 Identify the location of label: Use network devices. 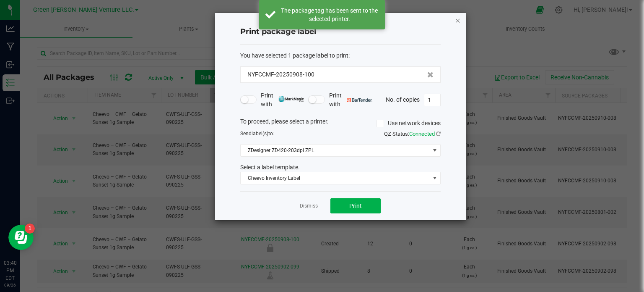
(408, 123).